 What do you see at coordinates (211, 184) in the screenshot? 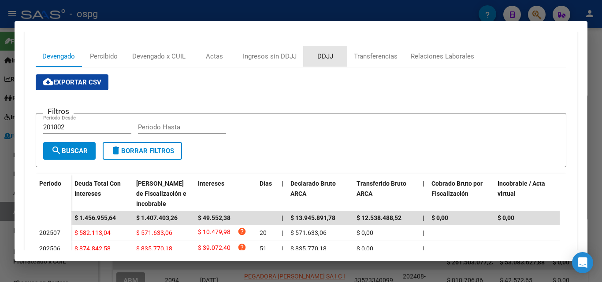
I see `span: Intereses` at bounding box center [211, 184].